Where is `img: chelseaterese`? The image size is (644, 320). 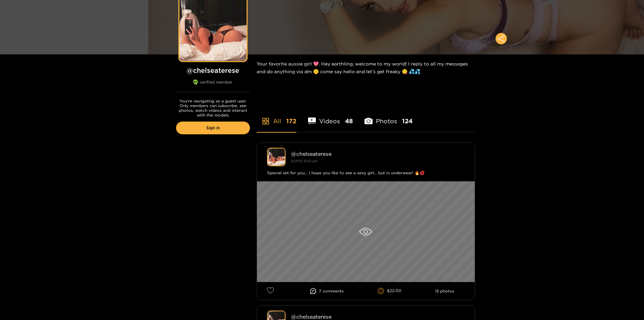
img: chelseaterese is located at coordinates (276, 157).